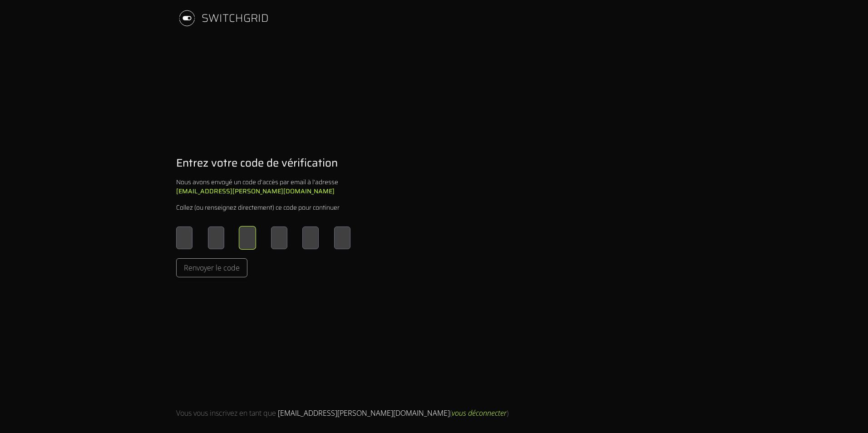 This screenshot has width=868, height=433. I want to click on span: vous déconnecter, so click(479, 413).